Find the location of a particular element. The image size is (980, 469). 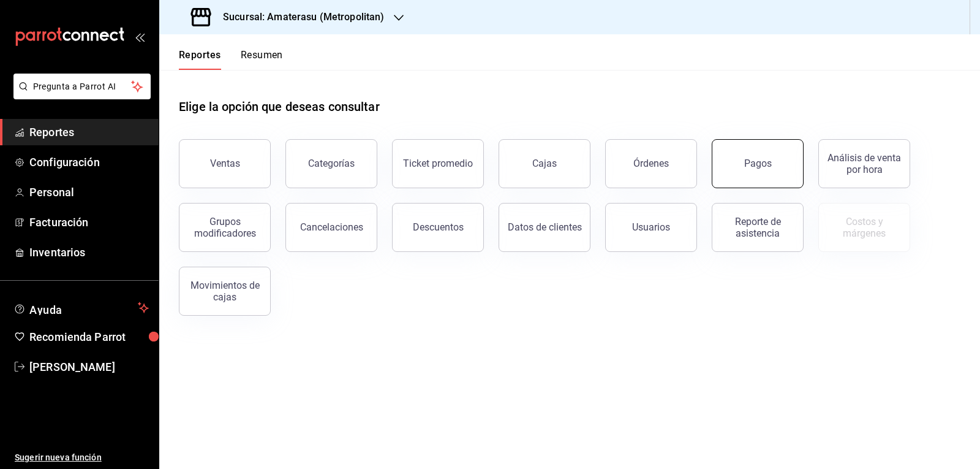

div: Grupos modificadores is located at coordinates (225, 227).